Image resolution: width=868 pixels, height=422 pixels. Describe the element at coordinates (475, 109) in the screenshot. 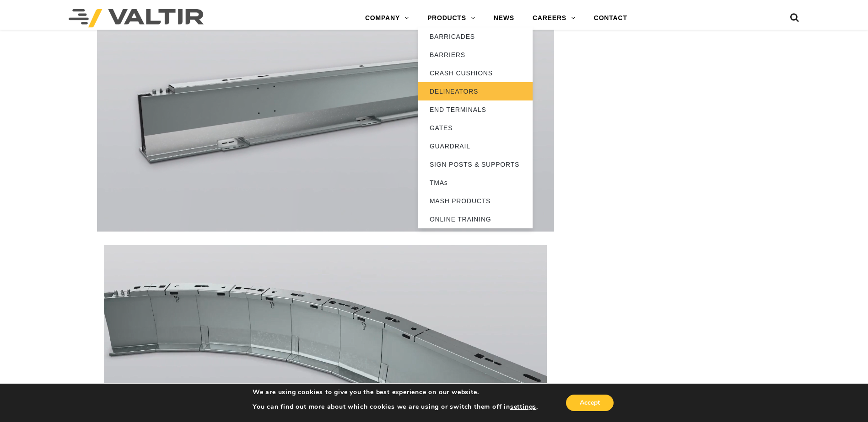

I see `a: END TERMINALS` at that location.